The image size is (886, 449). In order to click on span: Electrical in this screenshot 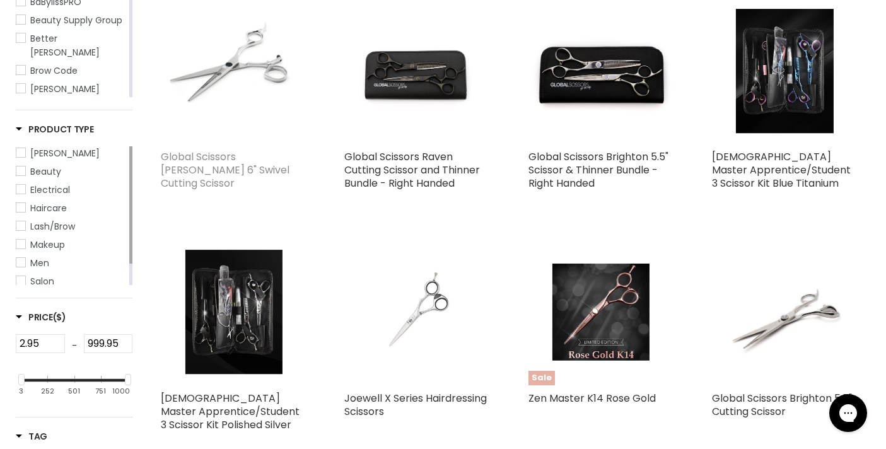, I will do `click(50, 190)`.